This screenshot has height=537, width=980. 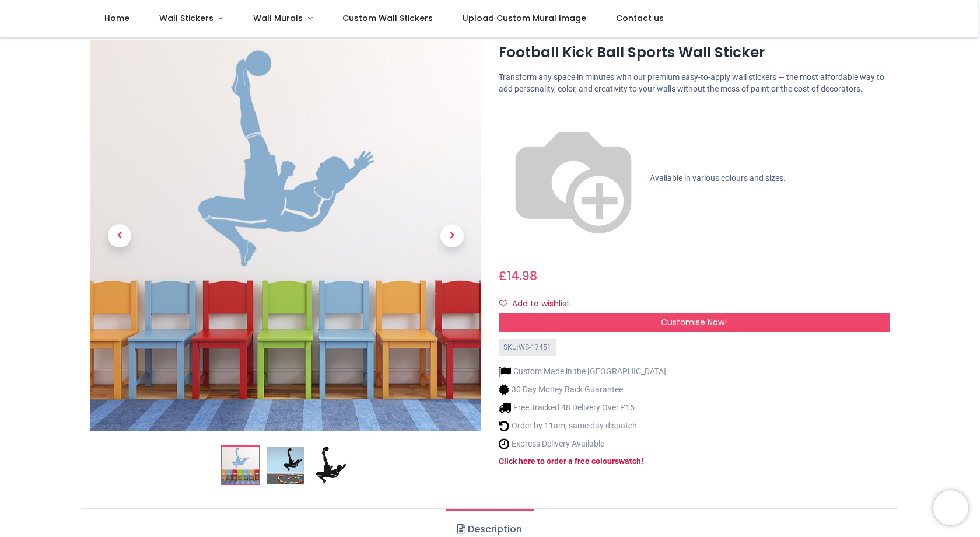 What do you see at coordinates (694, 83) in the screenshot?
I see `p: Transform any space in minutes with our premium easy-to-apply wall stickers — the most affordable...` at bounding box center [694, 83].